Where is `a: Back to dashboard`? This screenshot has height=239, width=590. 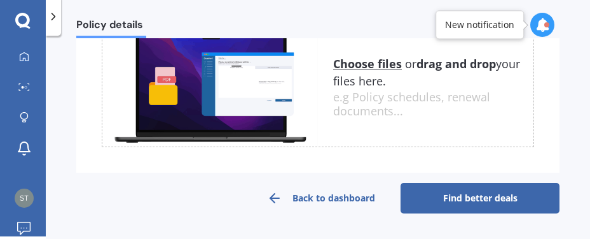 a: Back to dashboard is located at coordinates (321, 198).